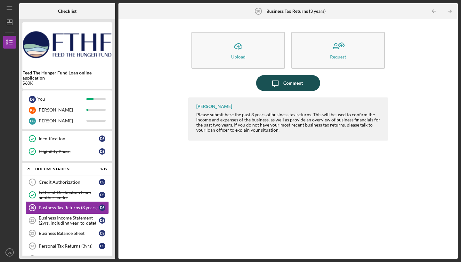 This screenshot has width=461, height=262. What do you see at coordinates (238, 50) in the screenshot?
I see `button: Upload` at bounding box center [238, 50].